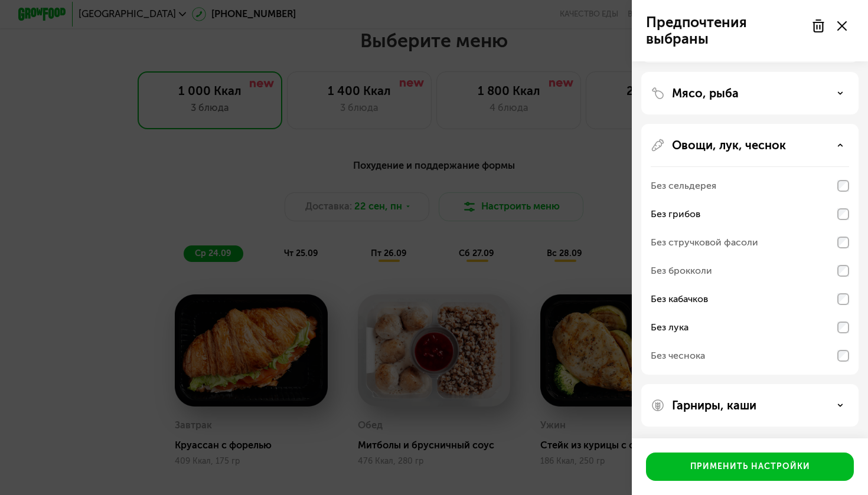 The image size is (868, 495). I want to click on button: Применить настройки, so click(749, 467).